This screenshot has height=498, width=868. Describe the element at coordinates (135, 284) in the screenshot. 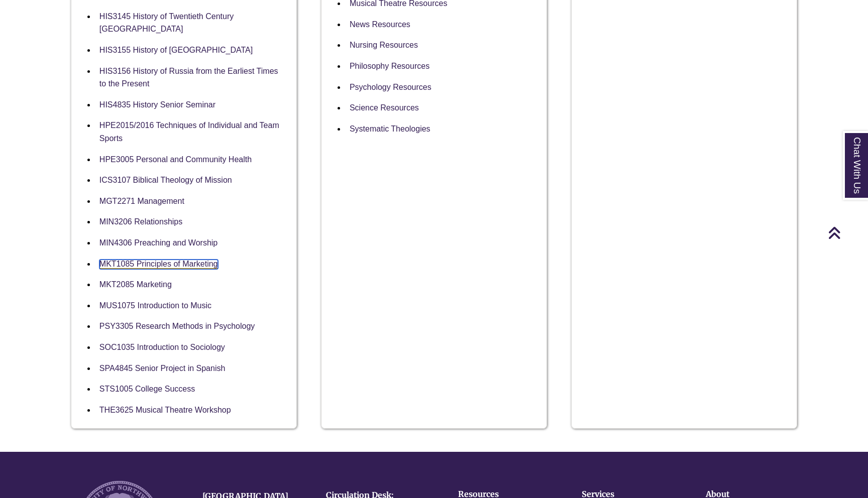

I see `a: MKT2085 Marketing` at that location.